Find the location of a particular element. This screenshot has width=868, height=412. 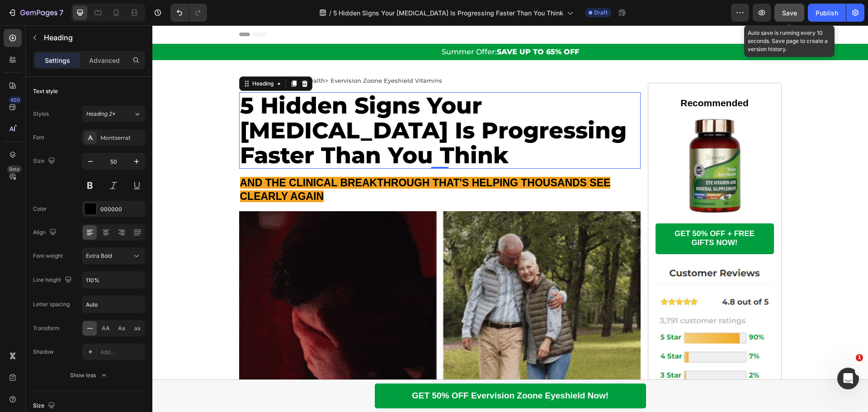

span: 1 is located at coordinates (860, 358).